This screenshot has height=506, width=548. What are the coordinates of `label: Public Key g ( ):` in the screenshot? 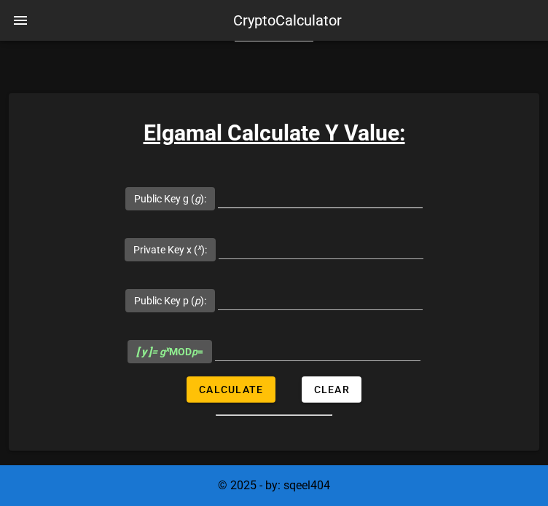 It's located at (170, 199).